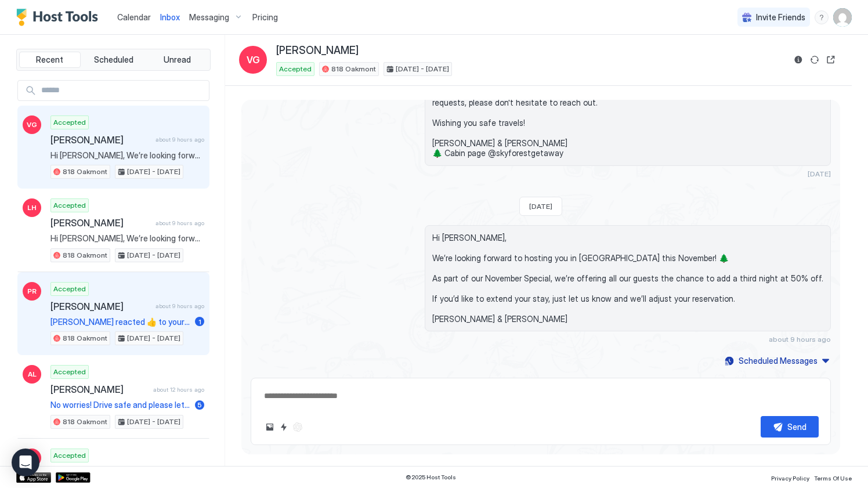  I want to click on button: Send, so click(790, 426).